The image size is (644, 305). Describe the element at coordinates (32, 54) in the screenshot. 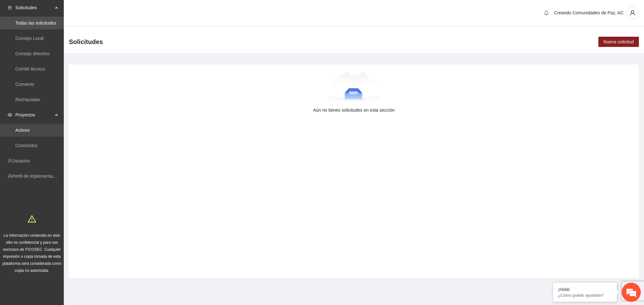

I see `a: Consejo directivo` at that location.